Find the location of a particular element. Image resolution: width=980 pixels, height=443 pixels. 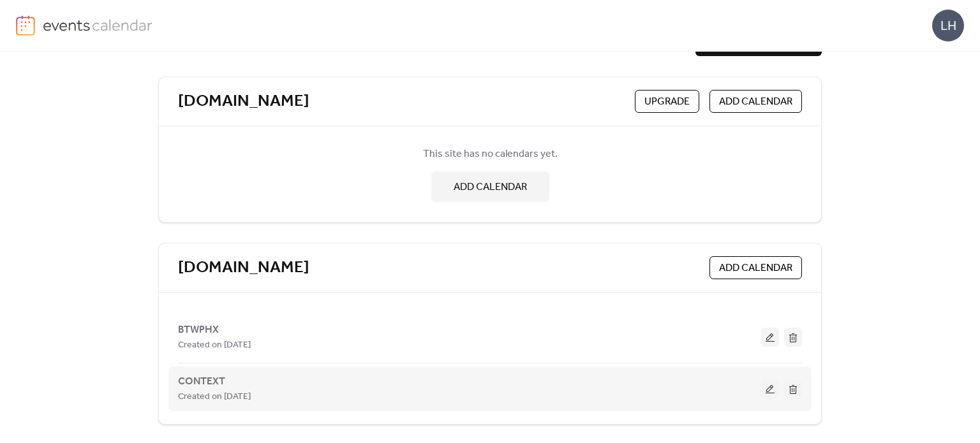

a: CONTEXT is located at coordinates (202, 381).